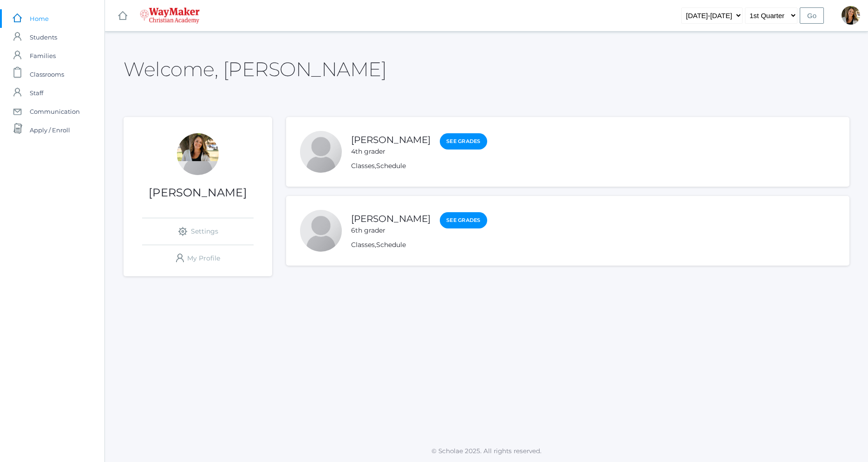 The height and width of the screenshot is (462, 868). What do you see at coordinates (486, 451) in the screenshot?
I see `p: © Scholae 2025. All rights reserved.` at bounding box center [486, 451].